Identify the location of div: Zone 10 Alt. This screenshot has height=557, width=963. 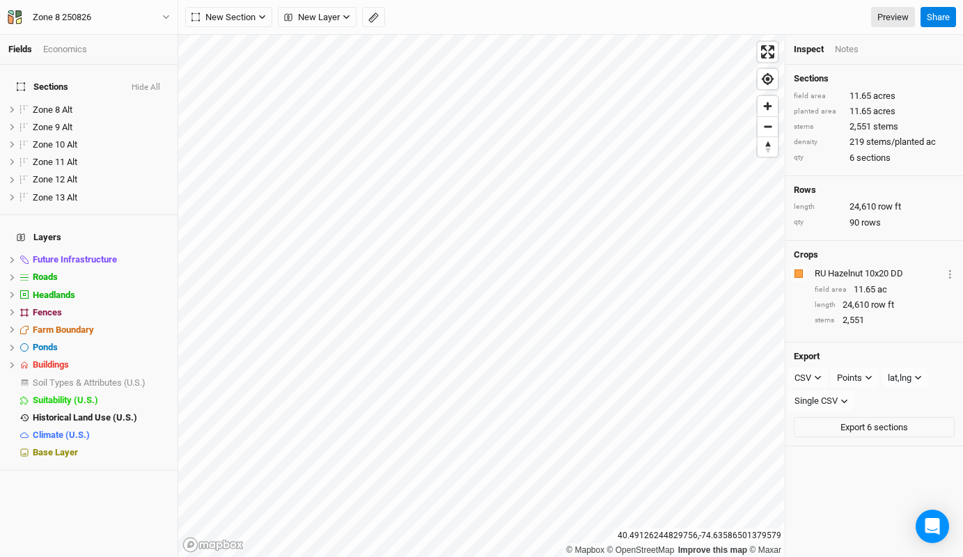
(101, 145).